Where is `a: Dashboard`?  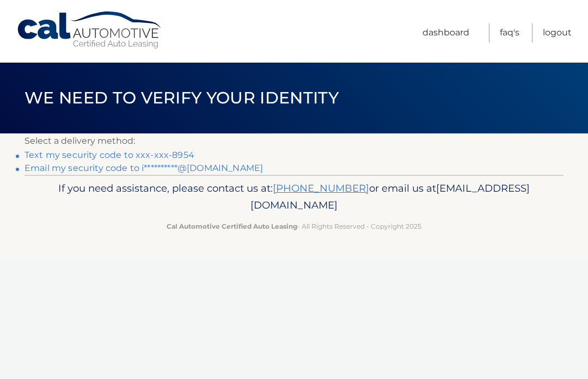 a: Dashboard is located at coordinates (446, 32).